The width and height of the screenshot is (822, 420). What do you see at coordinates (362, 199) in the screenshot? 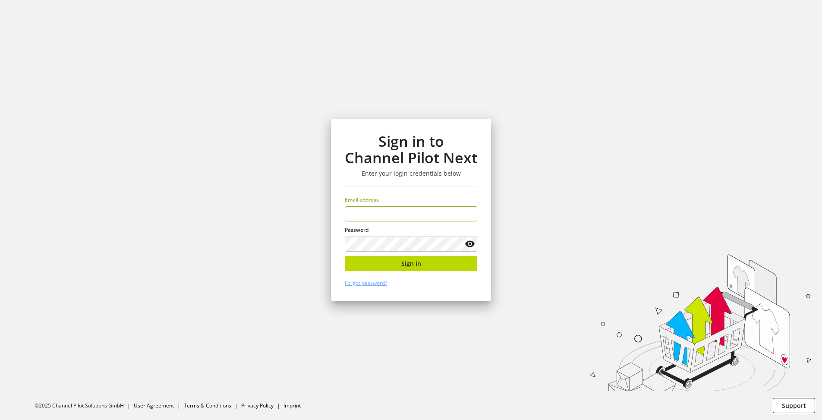
I see `span: Email address` at bounding box center [362, 199].